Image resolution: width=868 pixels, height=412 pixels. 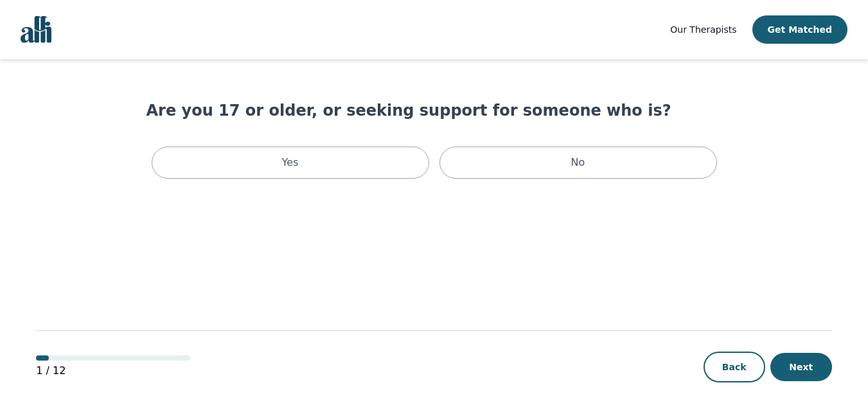 What do you see at coordinates (801, 367) in the screenshot?
I see `button: Next` at bounding box center [801, 367].